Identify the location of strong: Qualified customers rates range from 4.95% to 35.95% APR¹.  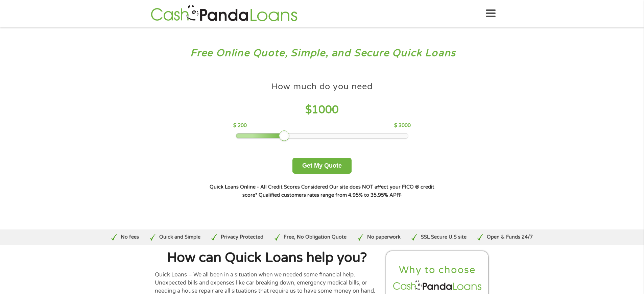
(330, 195).